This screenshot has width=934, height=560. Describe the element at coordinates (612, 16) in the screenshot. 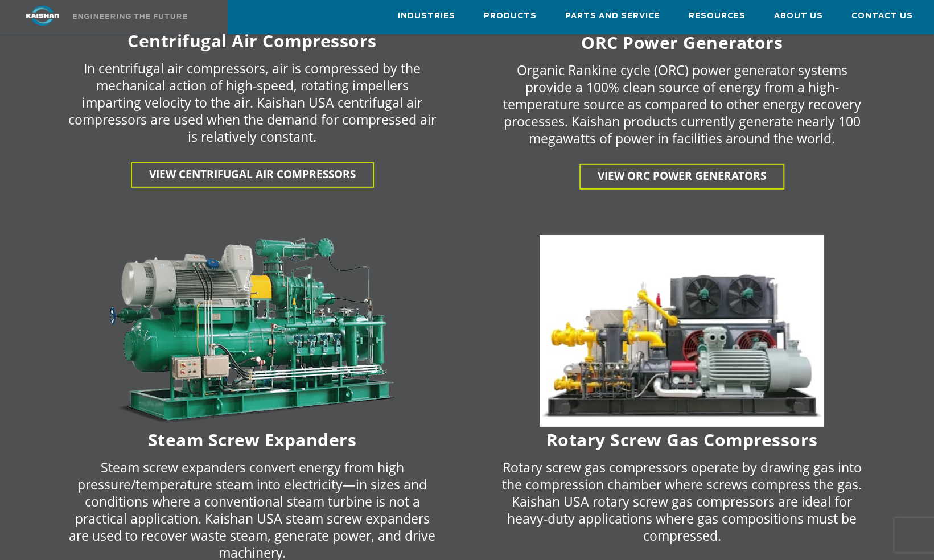

I see `span: Parts and Service` at that location.